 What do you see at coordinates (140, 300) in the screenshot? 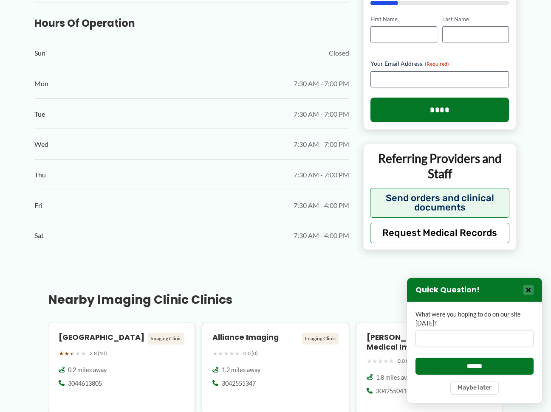
I see `h3: Nearby Imaging Clinic Clinics` at bounding box center [140, 300].